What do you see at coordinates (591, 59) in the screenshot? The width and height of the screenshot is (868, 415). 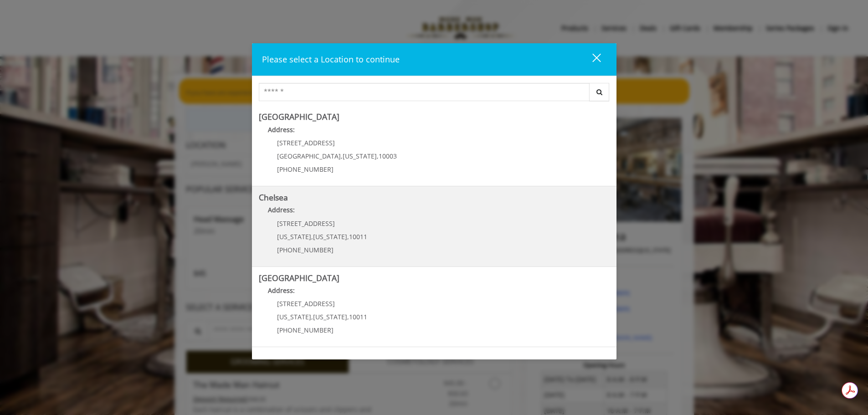 I see `div: close dialog` at bounding box center [591, 59].